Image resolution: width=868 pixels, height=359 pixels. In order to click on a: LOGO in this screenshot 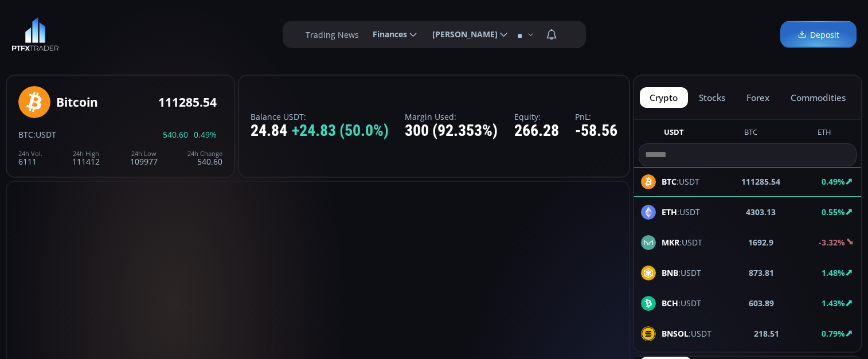, I will do `click(35, 34)`.